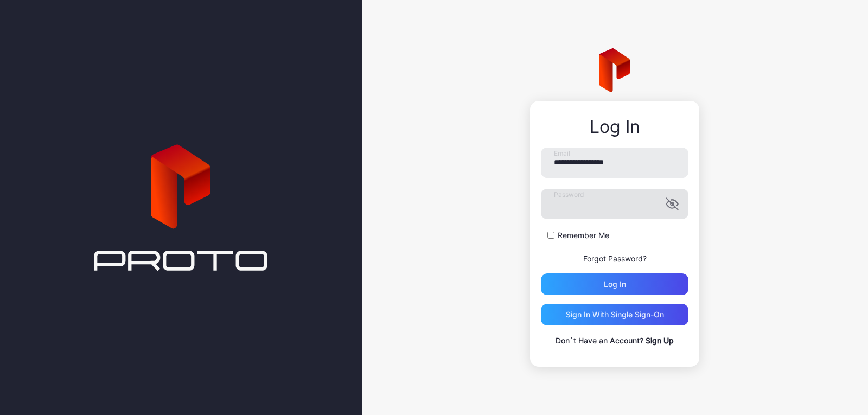 The width and height of the screenshot is (868, 415). What do you see at coordinates (614, 284) in the screenshot?
I see `button: Log in` at bounding box center [614, 284].